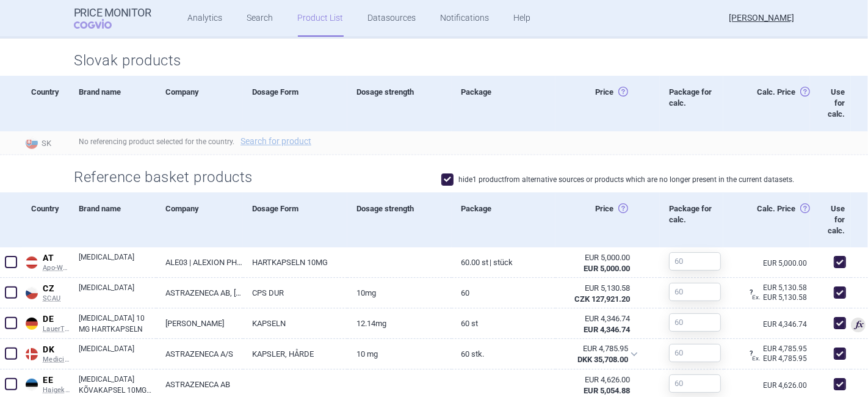 The width and height of the screenshot is (868, 397). Describe the element at coordinates (46, 322) in the screenshot. I see `a: DEDELauerTaxe CGM` at that location.